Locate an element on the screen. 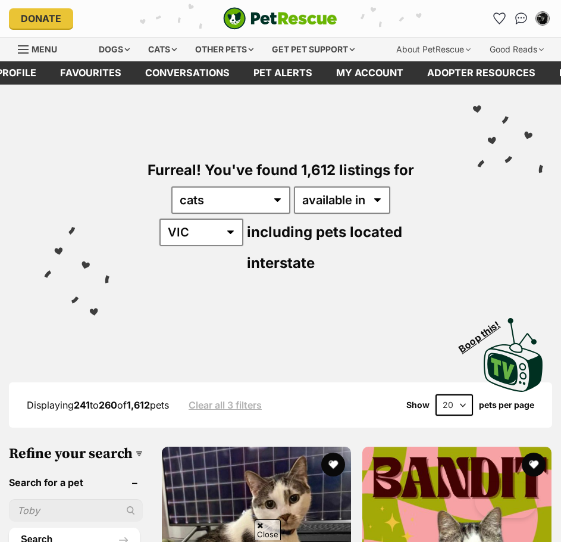 The image size is (561, 542). div: Good Reads is located at coordinates (517, 49).